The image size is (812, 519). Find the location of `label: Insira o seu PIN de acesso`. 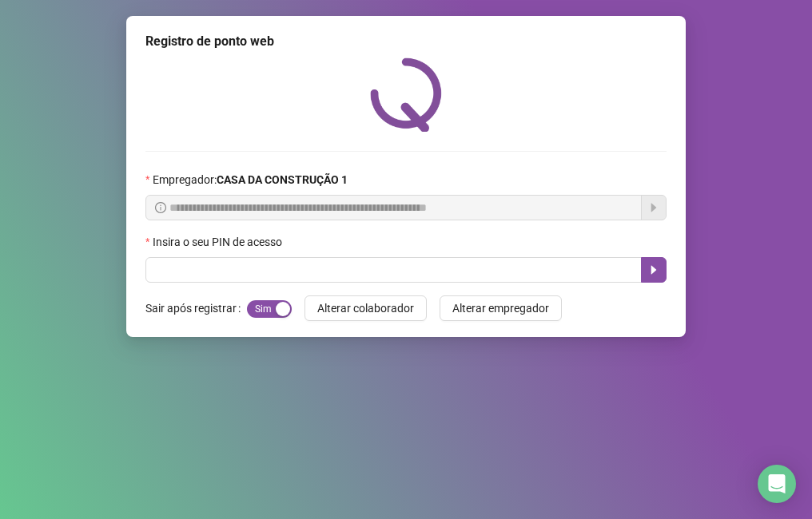

label: Insira o seu PIN de acesso is located at coordinates (219, 242).